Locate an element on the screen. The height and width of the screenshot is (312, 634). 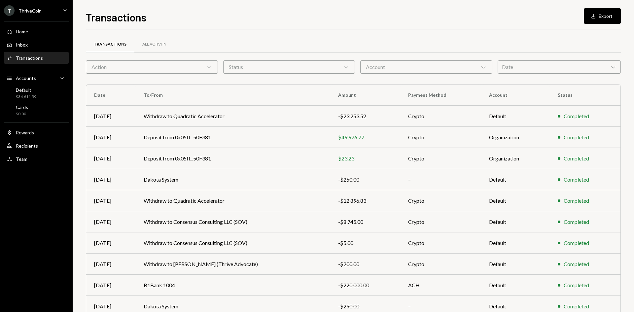
div: -$12,896.83 is located at coordinates (365, 201).